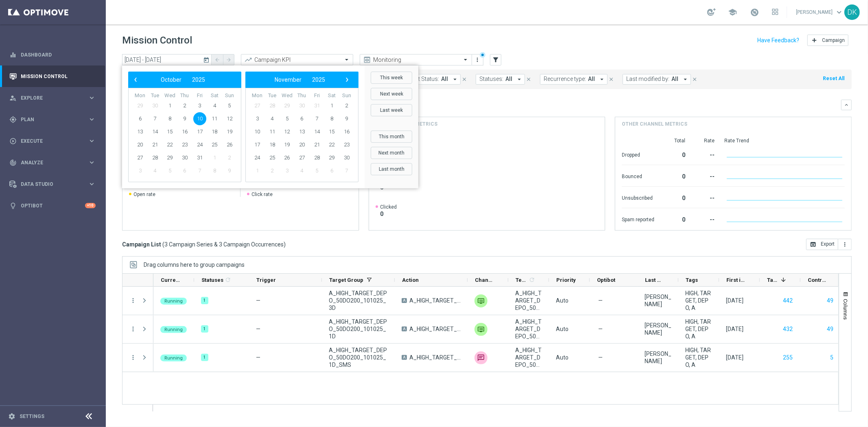 The image size is (868, 427). I want to click on span: 21, so click(317, 145).